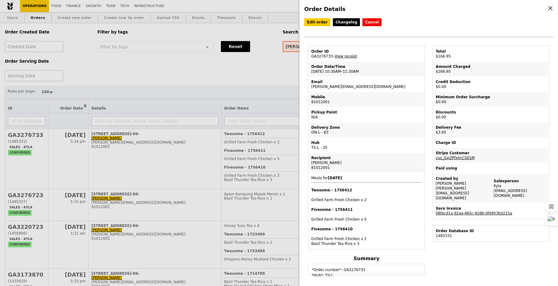  I want to click on h4: Twosome - 1756412, so click(367, 190).